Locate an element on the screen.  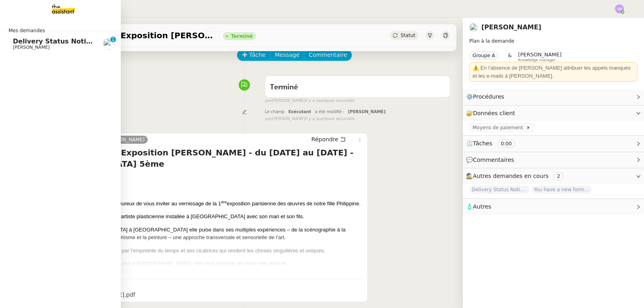
span: Exécutant is located at coordinates (299, 112).